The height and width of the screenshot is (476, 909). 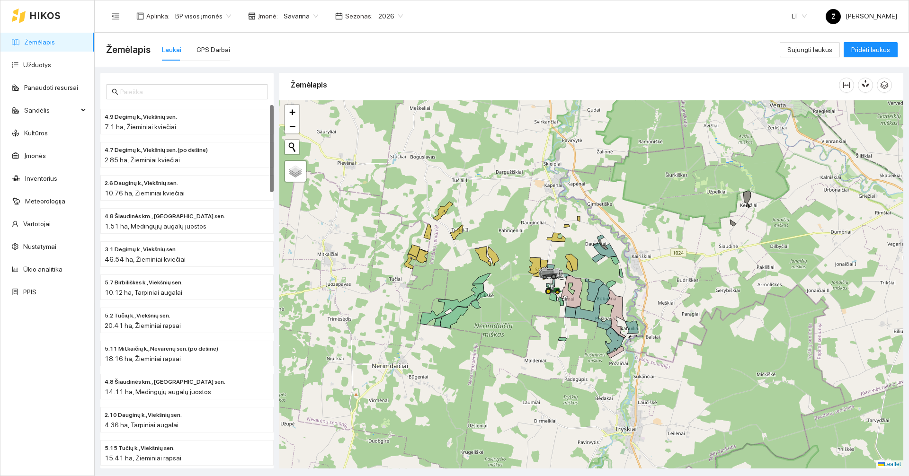 What do you see at coordinates (36, 133) in the screenshot?
I see `a: Kultūros` at bounding box center [36, 133].